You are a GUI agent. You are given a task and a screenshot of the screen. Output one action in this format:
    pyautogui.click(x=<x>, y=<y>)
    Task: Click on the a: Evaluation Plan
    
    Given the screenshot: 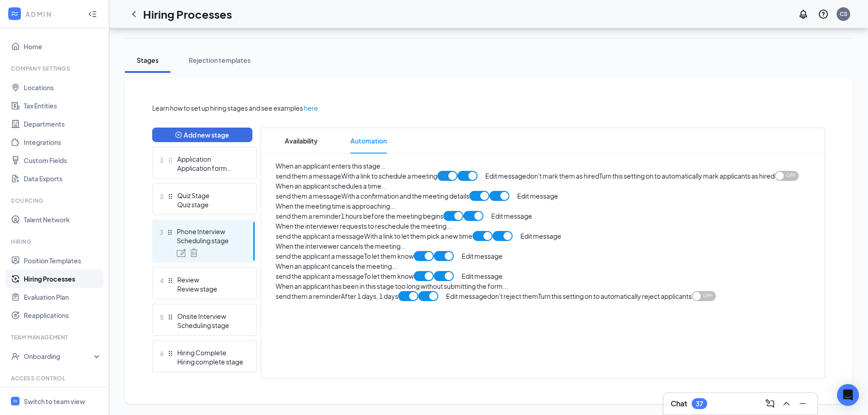 What is the action you would take?
    pyautogui.click(x=62, y=297)
    